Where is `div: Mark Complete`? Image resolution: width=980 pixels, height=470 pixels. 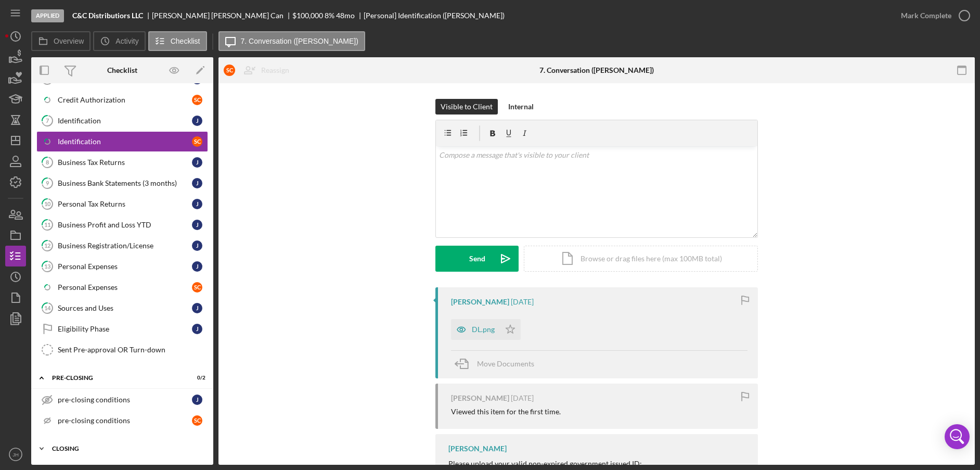 div: Mark Complete is located at coordinates (926, 16).